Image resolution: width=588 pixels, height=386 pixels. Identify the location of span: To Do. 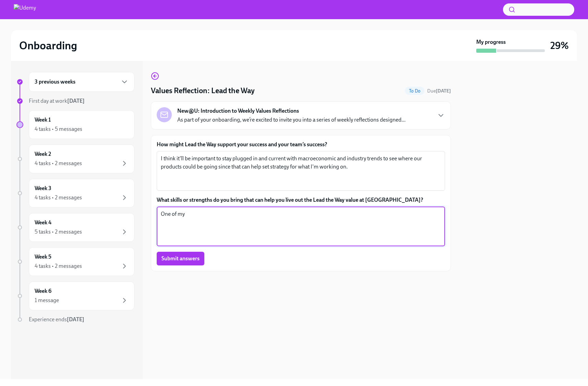
(415, 91).